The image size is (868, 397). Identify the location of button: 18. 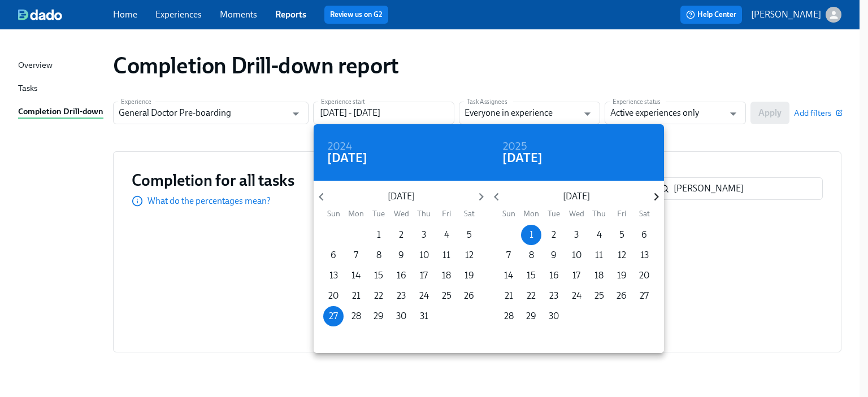
(447, 276).